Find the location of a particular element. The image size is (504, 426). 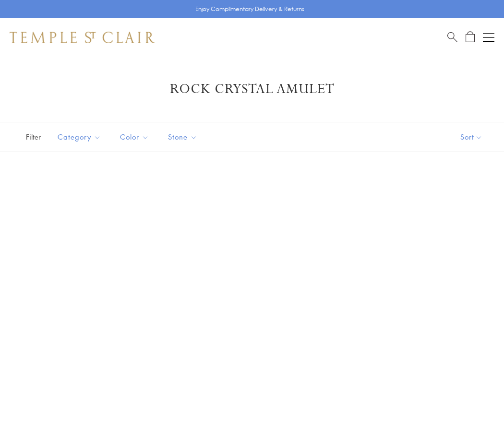

p: Enjoy Complimentary Delivery & Returns is located at coordinates (249, 9).